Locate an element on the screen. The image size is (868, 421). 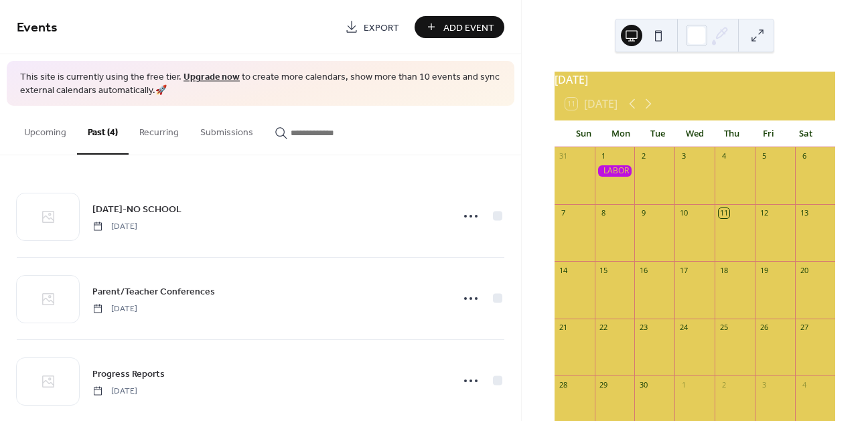
div: 15 is located at coordinates (604, 270).